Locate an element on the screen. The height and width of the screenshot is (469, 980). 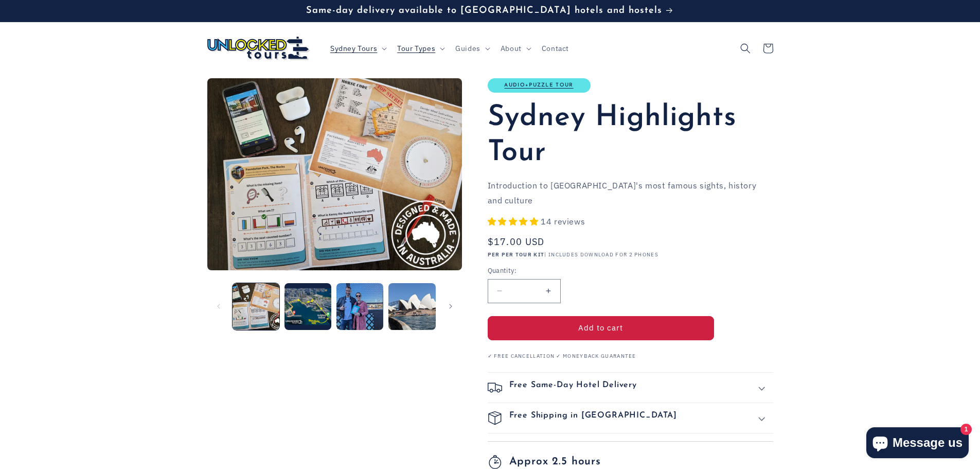
label: Quantity: is located at coordinates (601, 271).